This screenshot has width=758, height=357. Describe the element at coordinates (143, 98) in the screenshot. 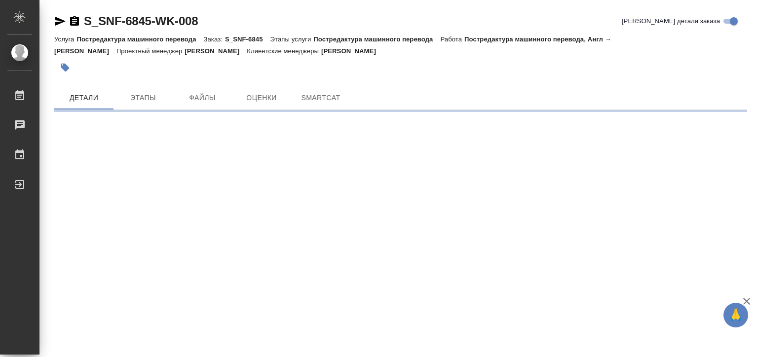

I see `span: Этапы` at that location.